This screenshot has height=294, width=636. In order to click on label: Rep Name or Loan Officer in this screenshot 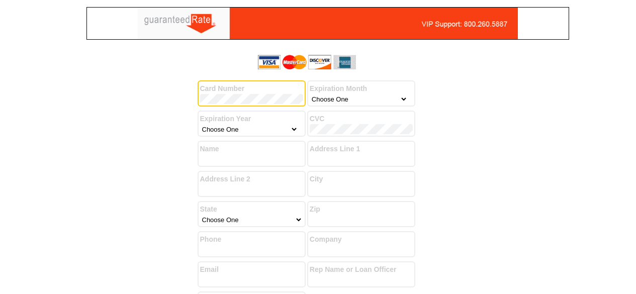, I will do `click(361, 270)`.